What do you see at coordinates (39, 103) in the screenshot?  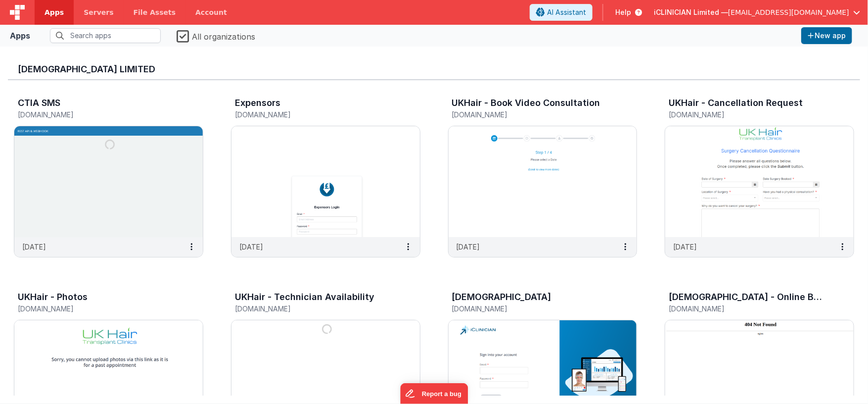 I see `h3: CTIA SMS` at bounding box center [39, 103].